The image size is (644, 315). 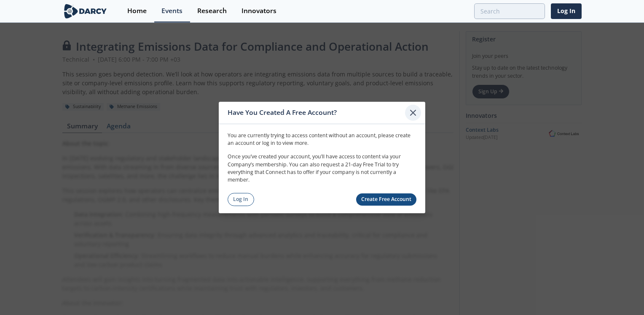 I want to click on img: logo-wide.svg, so click(x=85, y=11).